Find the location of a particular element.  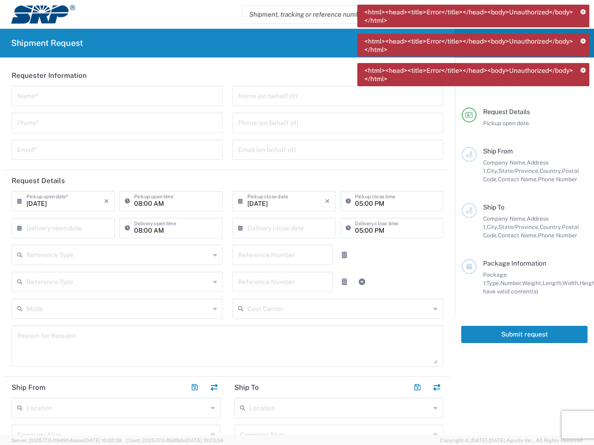

span: Ship From is located at coordinates (498, 151).